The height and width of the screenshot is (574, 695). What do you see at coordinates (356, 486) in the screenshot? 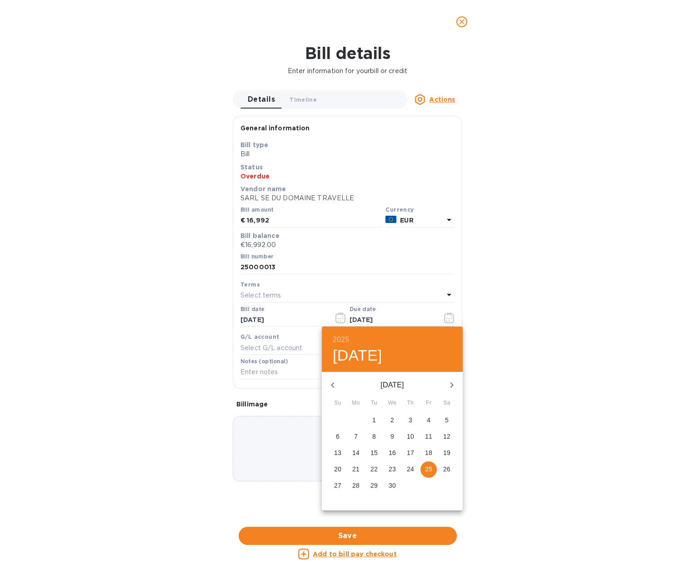
I see `button: 28` at bounding box center [356, 486].